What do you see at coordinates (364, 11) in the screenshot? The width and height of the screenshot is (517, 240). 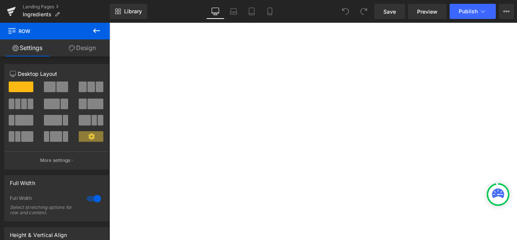 I see `button: Redo` at bounding box center [364, 11].